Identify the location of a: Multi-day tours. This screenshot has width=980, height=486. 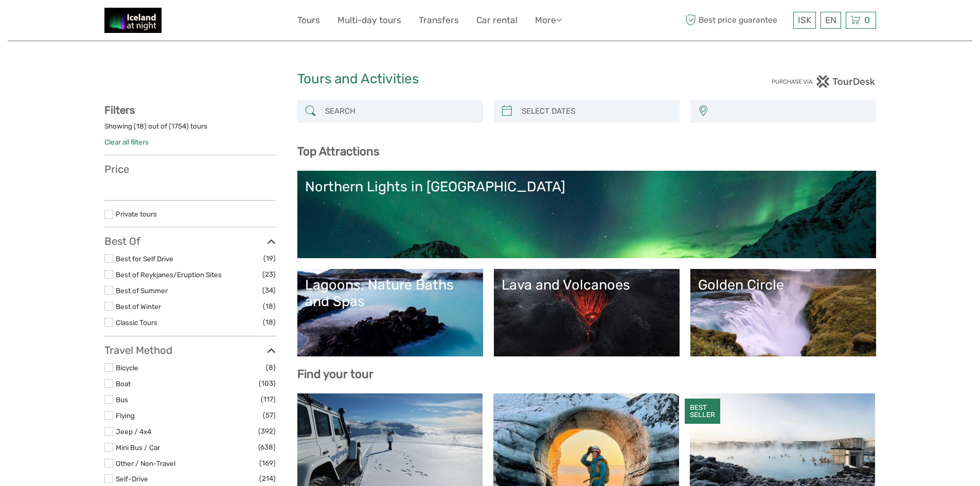
(369, 20).